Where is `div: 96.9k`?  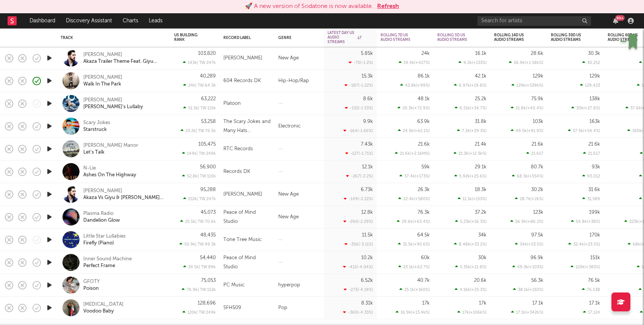 div: 96.9k is located at coordinates (537, 258).